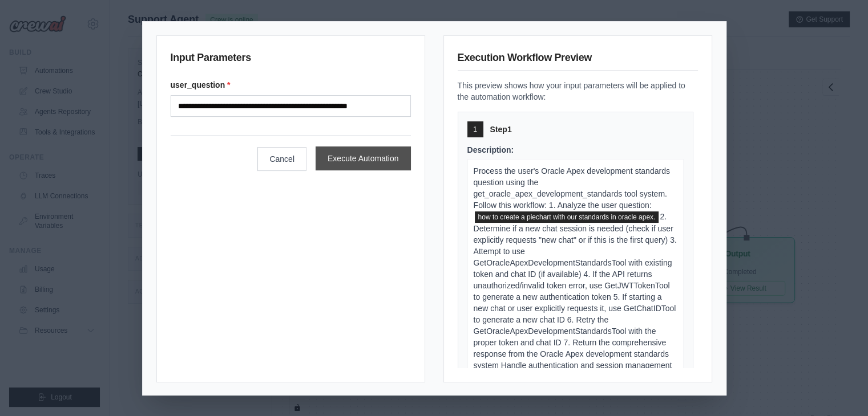 The image size is (868, 416). Describe the element at coordinates (290, 60) in the screenshot. I see `h3: Input Parameters` at that location.